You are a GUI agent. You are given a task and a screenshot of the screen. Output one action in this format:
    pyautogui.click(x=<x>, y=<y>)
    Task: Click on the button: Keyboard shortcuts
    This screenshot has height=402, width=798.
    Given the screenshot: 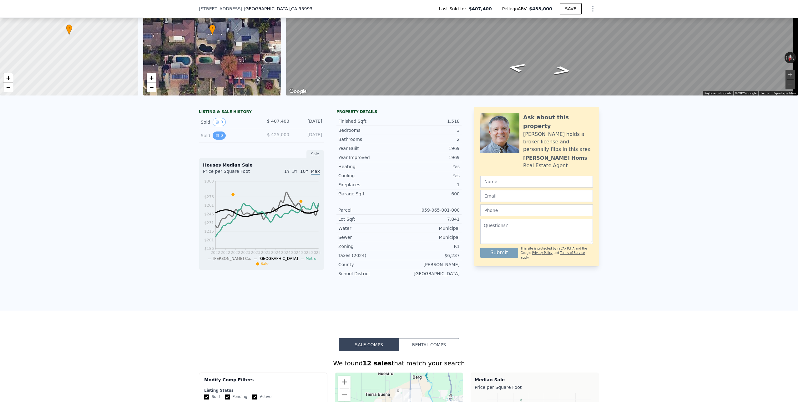 What is the action you would take?
    pyautogui.click(x=718, y=93)
    